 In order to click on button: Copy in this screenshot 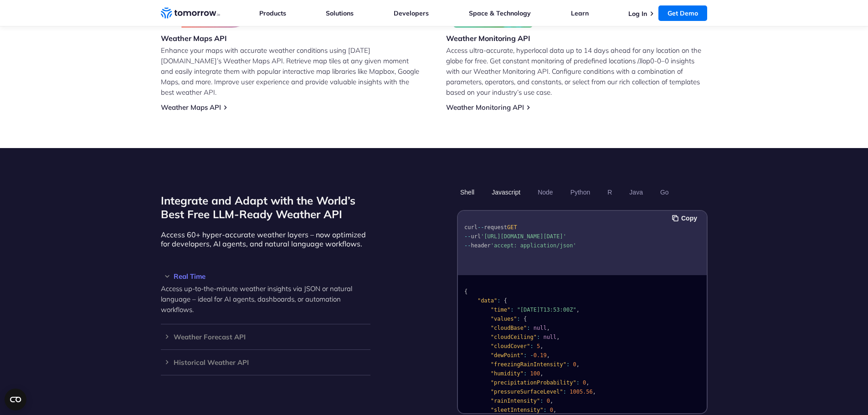, I will do `click(686, 219)`.